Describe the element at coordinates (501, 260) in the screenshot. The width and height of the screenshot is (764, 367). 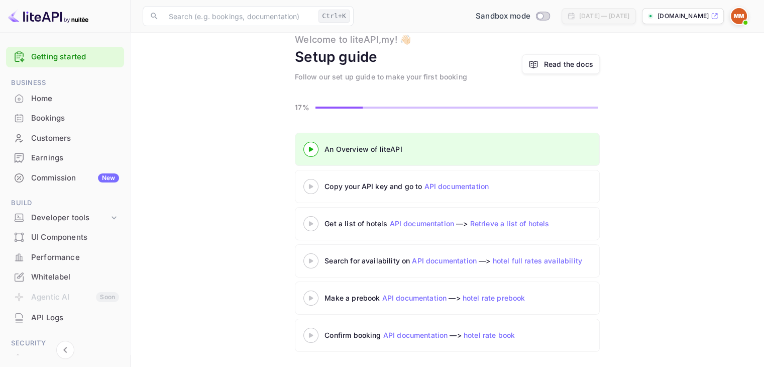
I see `div: Search for availability on —>` at that location.